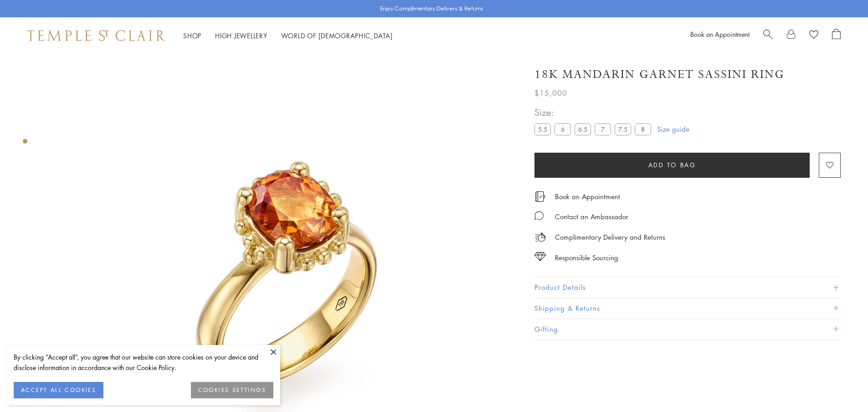 The width and height of the screenshot is (868, 412). What do you see at coordinates (610, 237) in the screenshot?
I see `p: Complimentary Delivery and Returns` at bounding box center [610, 237].